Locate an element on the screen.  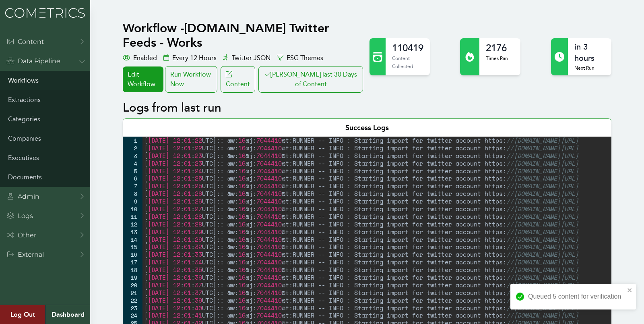
p: Content Collected is located at coordinates (408, 62).